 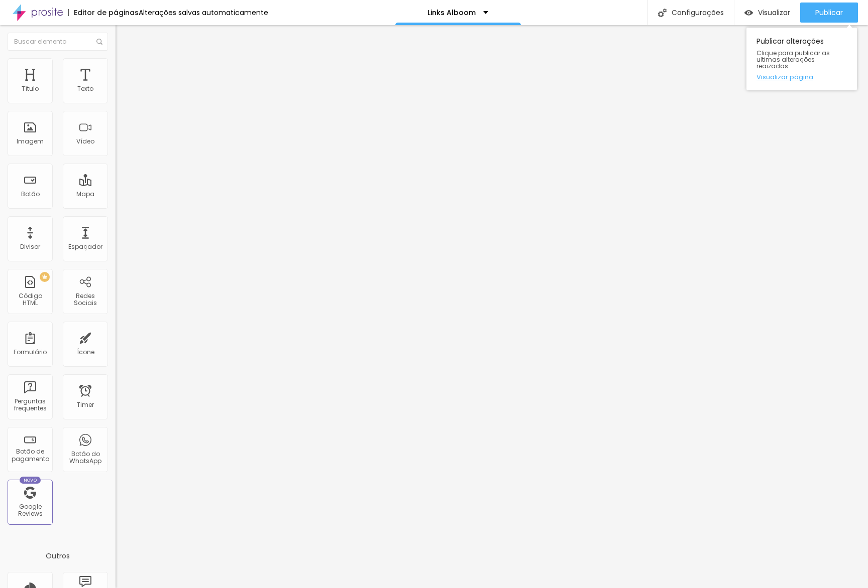 I want to click on div: Redes Sociais, so click(x=85, y=300).